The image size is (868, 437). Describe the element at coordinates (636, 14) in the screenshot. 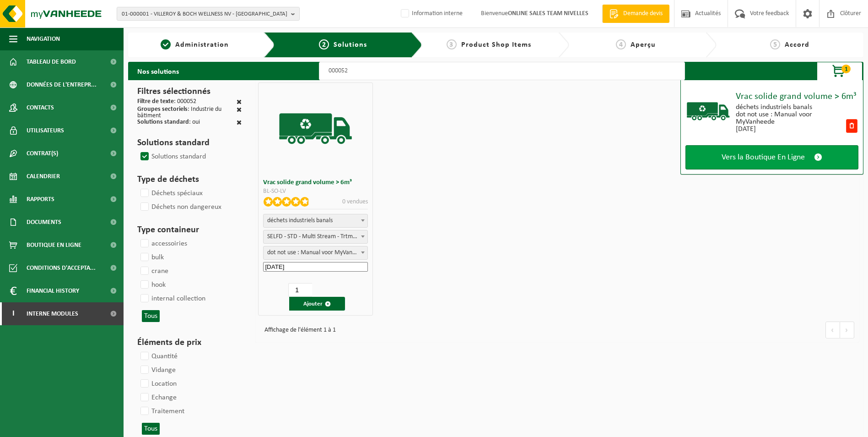

I see `a: Demande devis` at that location.